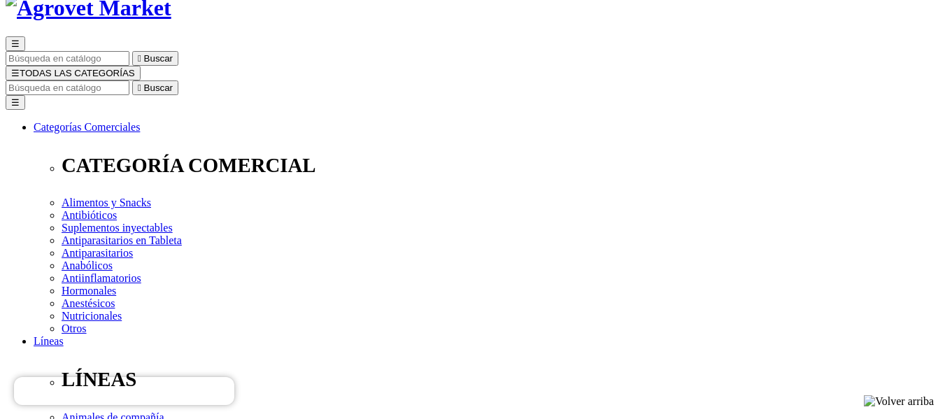 This screenshot has height=419, width=945. I want to click on button: ☰TODAS LAS CATEGORÍAS, so click(73, 73).